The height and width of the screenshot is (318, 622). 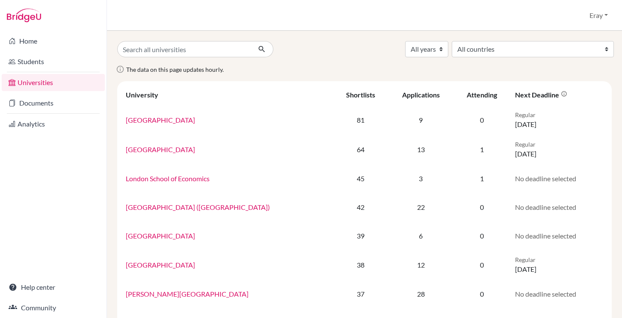 What do you see at coordinates (421, 120) in the screenshot?
I see `td: 9` at bounding box center [421, 120].